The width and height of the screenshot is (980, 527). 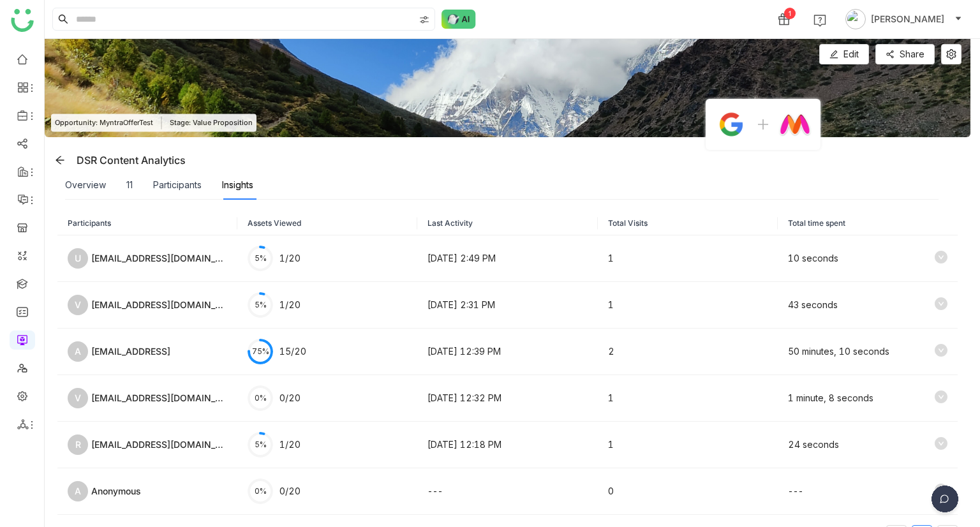 I want to click on div: 43 seconds, so click(x=813, y=305).